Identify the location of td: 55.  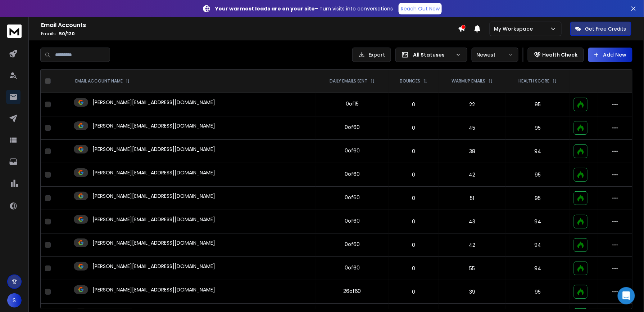
(472, 268).